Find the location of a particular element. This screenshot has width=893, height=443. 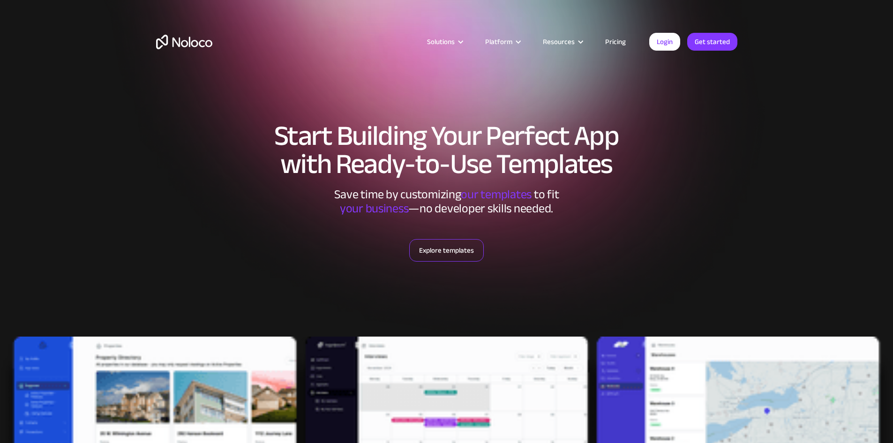

a: Get started is located at coordinates (712, 42).